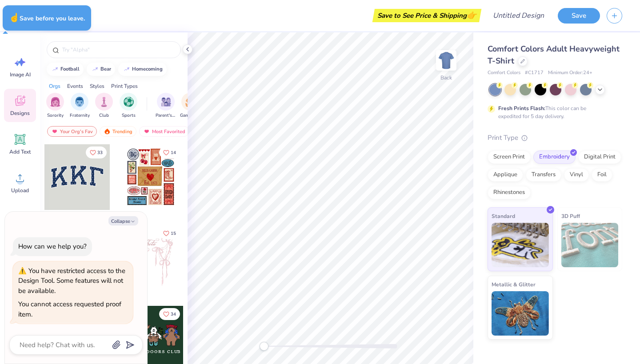 Image resolution: width=640 pixels, height=364 pixels. Describe the element at coordinates (118, 50) in the screenshot. I see `input: Try "Alpha"` at that location.